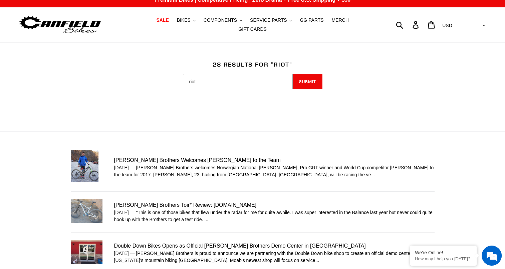 The image size is (505, 269). Describe the element at coordinates (12, 42) in the screenshot. I see `div: Navigation go back` at that location.